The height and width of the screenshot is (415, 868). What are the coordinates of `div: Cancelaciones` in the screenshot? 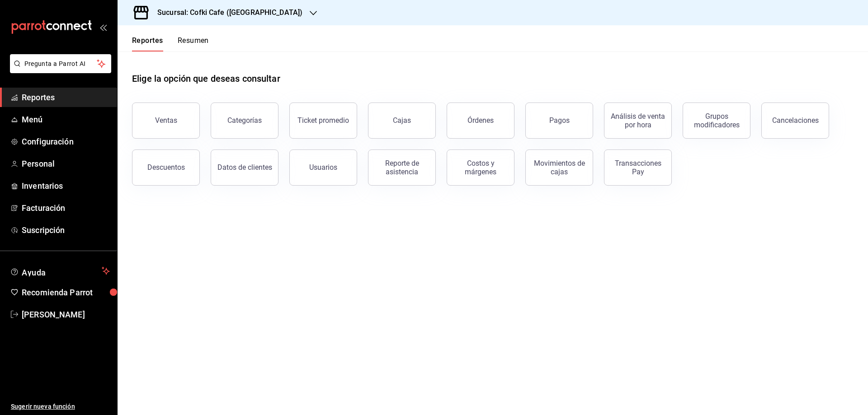 It's located at (795, 120).